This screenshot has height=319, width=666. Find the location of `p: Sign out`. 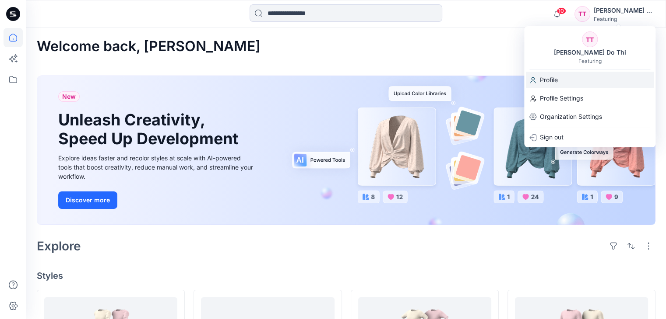

p: Sign out is located at coordinates (551, 137).